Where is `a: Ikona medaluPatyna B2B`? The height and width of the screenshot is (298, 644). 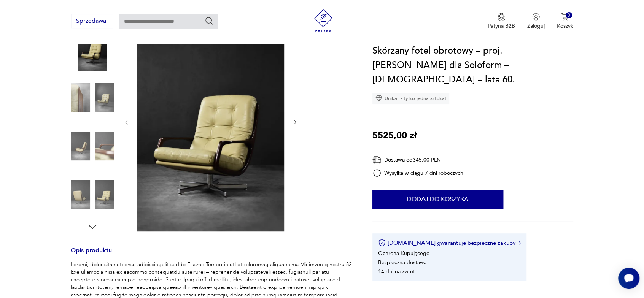 a: Ikona medaluPatyna B2B is located at coordinates (501, 21).